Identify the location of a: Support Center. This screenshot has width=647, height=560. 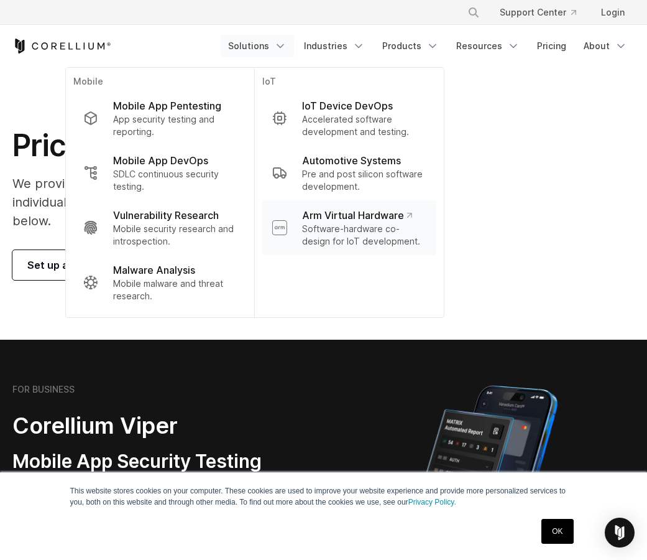
(538, 12).